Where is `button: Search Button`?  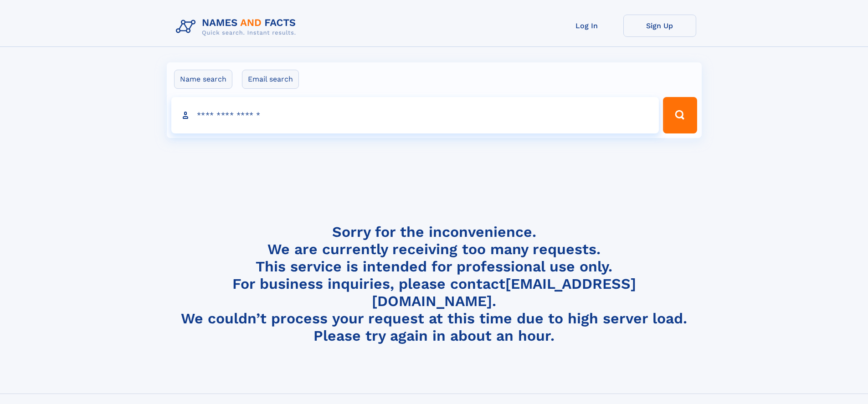
button: Search Button is located at coordinates (680, 115).